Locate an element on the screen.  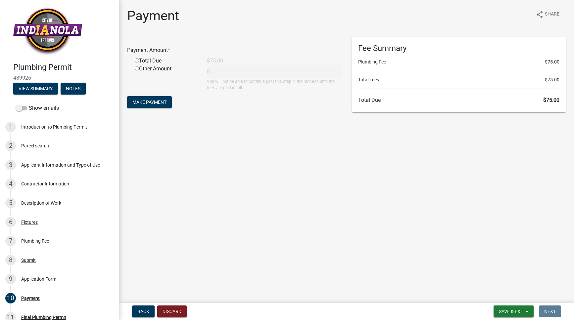
button: Notes is located at coordinates (73, 89).